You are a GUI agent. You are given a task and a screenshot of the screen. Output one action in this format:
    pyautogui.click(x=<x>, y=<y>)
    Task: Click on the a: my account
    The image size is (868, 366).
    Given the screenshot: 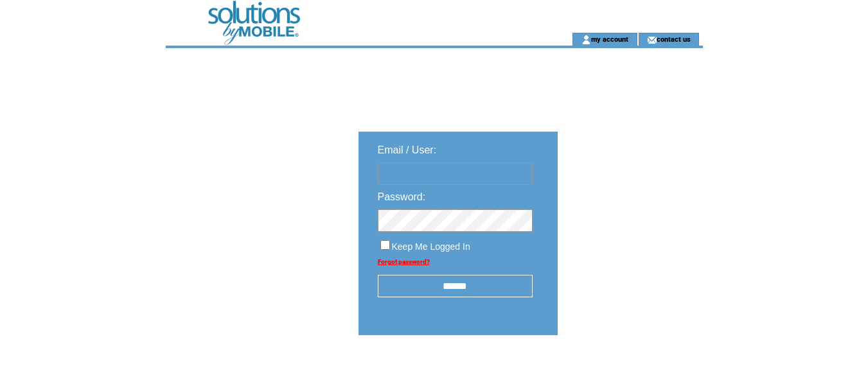 What is the action you would take?
    pyautogui.click(x=610, y=38)
    